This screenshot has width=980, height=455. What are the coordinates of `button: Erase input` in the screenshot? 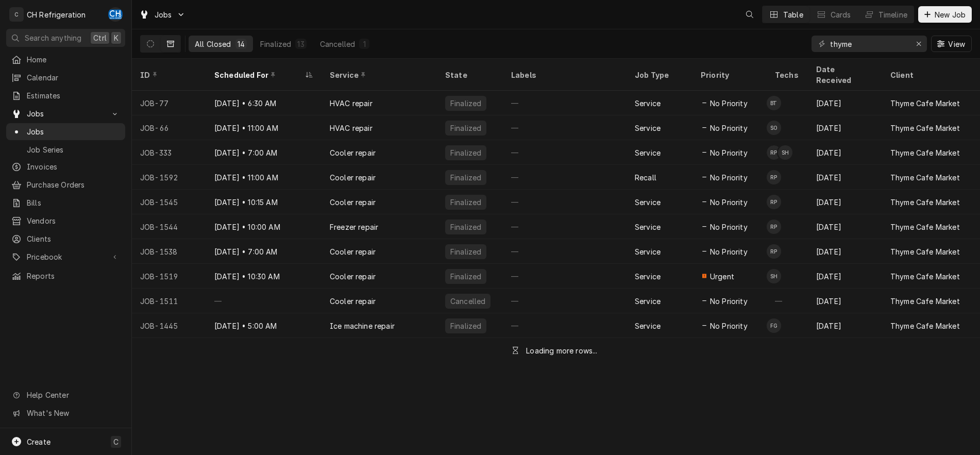 It's located at (919, 44).